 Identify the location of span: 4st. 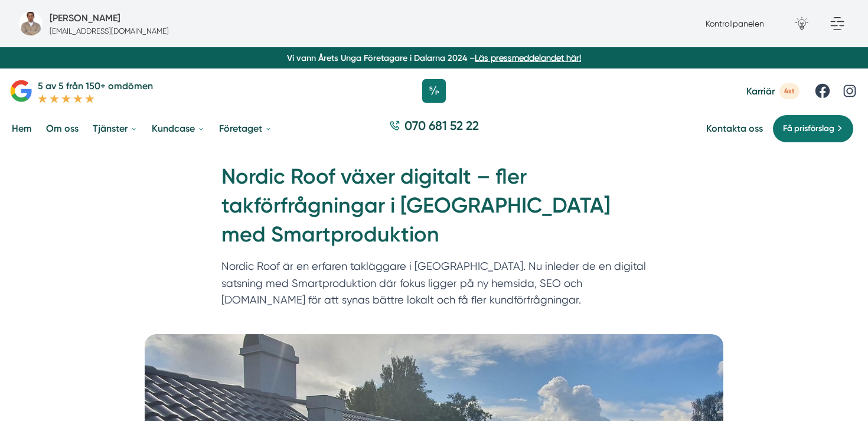
(789, 91).